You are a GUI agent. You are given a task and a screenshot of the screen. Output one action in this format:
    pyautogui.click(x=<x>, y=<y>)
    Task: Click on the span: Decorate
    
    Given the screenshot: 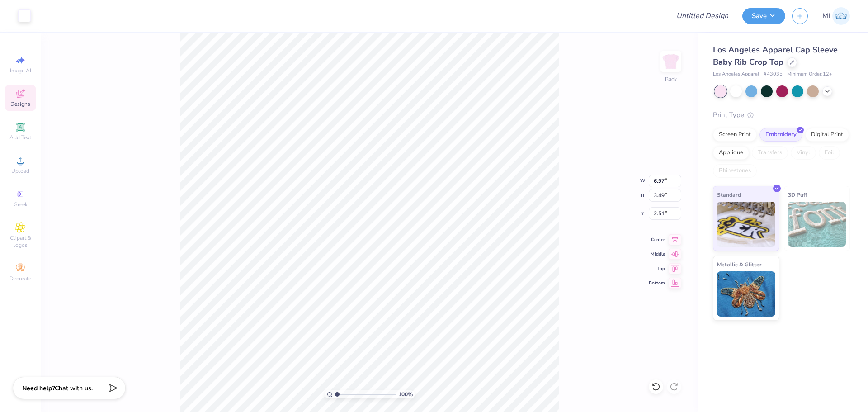 What is the action you would take?
    pyautogui.click(x=20, y=279)
    